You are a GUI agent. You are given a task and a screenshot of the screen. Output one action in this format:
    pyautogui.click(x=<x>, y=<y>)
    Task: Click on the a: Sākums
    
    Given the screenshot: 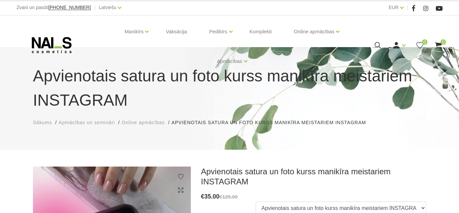 What is the action you would take?
    pyautogui.click(x=42, y=122)
    